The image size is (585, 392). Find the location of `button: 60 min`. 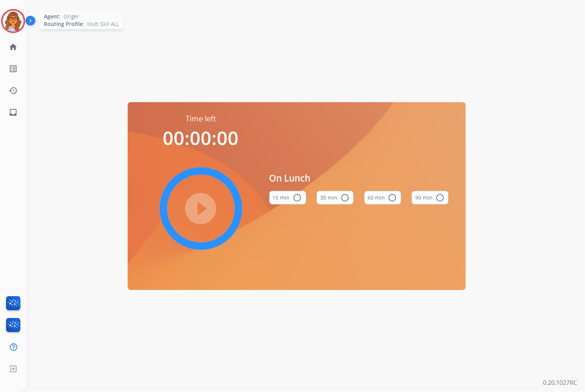

button: 60 min is located at coordinates (383, 198).